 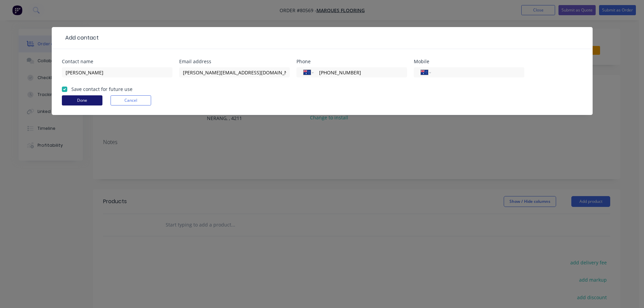 I want to click on div: Phone, so click(x=352, y=61).